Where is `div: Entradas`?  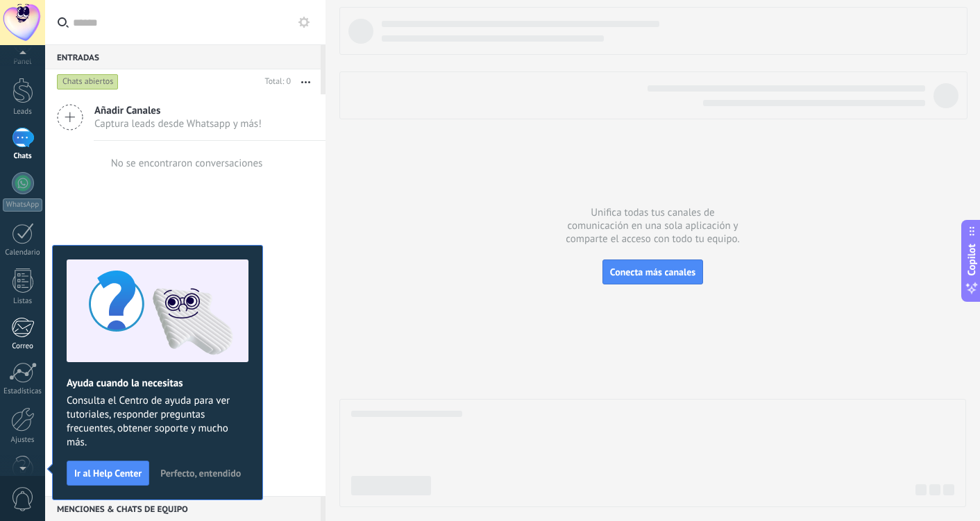 div: Entradas is located at coordinates (182, 57).